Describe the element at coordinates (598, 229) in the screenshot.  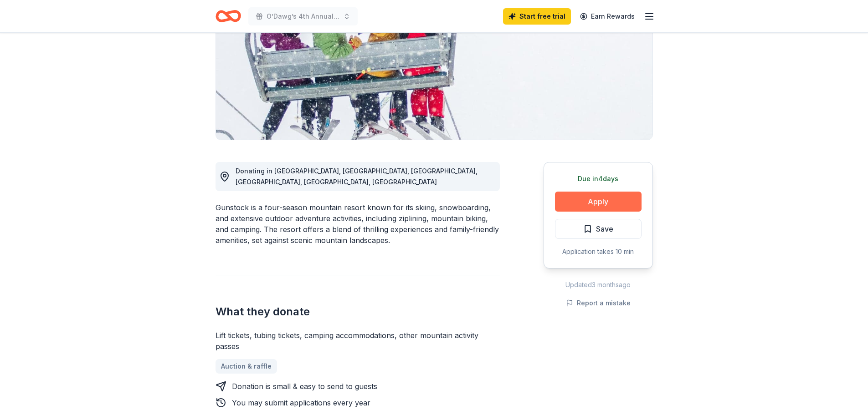
I see `button: Save` at that location.